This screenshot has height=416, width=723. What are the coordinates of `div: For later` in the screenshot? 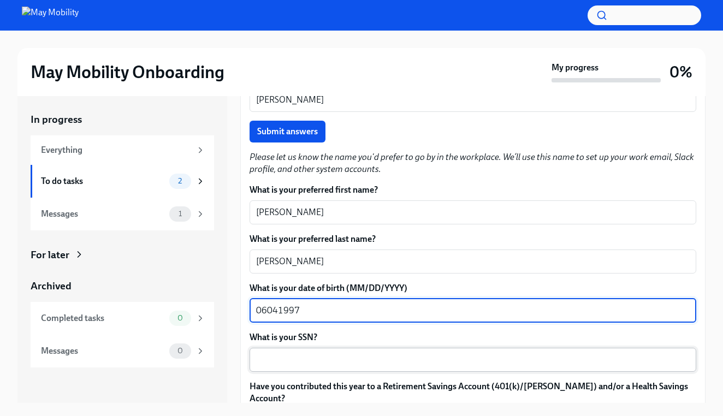 It's located at (50, 255).